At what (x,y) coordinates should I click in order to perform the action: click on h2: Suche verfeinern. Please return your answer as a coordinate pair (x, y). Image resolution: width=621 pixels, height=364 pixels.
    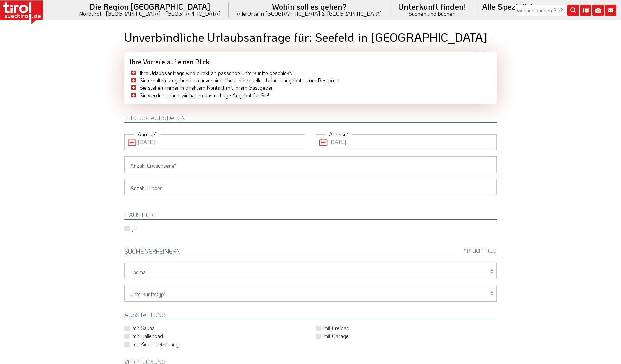
    Looking at the image, I should click on (310, 252).